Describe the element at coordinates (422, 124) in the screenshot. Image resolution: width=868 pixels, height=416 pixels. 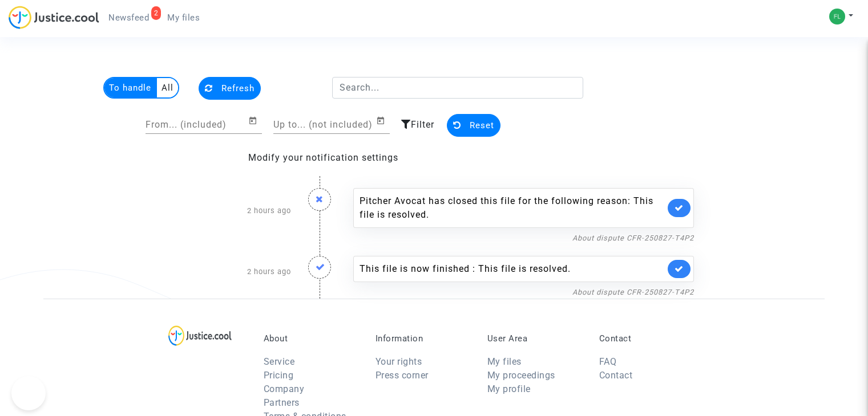
I see `span: Filter` at that location.